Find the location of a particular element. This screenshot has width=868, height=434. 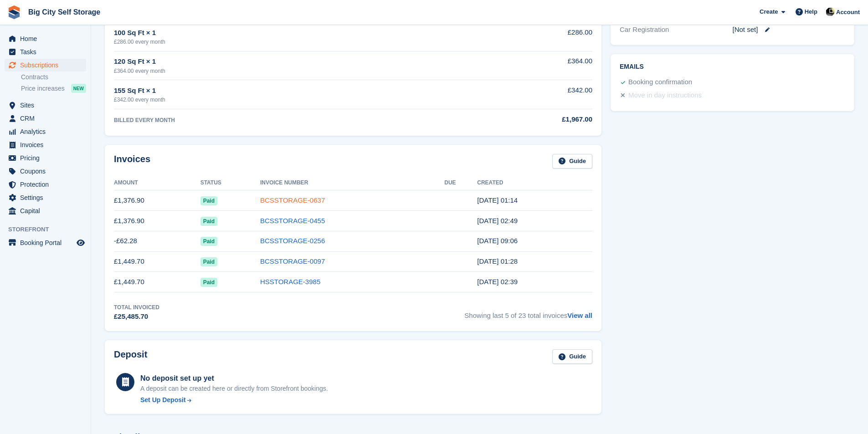

h2: Invoices is located at coordinates (132, 162).